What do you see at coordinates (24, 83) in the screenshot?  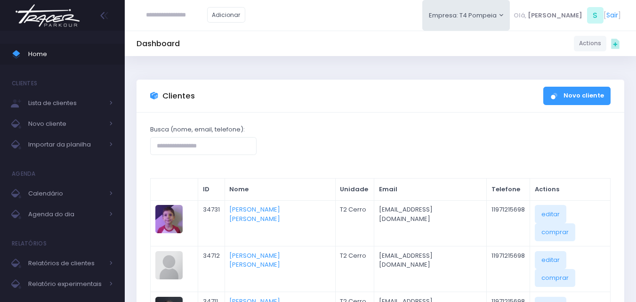 I see `h4: Clientes` at bounding box center [24, 83].